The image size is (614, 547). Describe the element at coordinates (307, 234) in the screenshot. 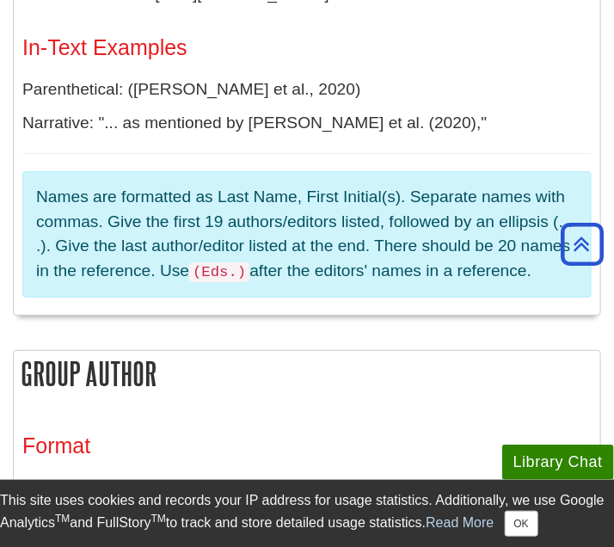

I see `p: Names are formatted as Last Name, First Initial(s). Separate names with commas. Give the first 19...` at that location.